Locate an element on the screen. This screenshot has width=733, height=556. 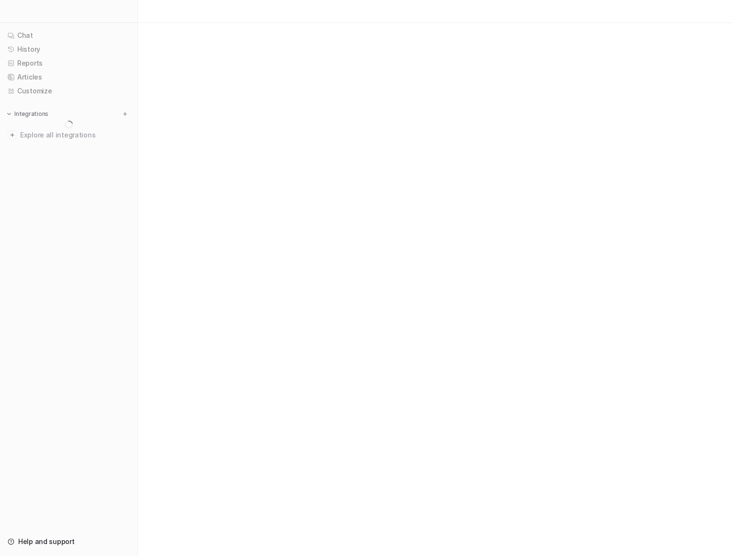
img: menu_add.svg is located at coordinates (125, 114).